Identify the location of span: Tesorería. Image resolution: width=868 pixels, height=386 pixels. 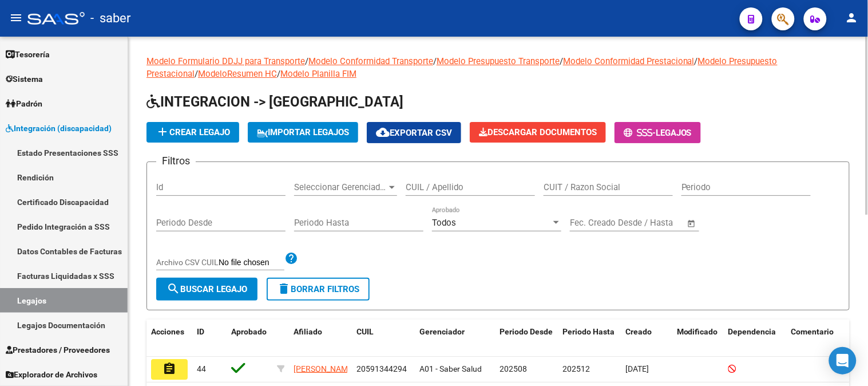
(27, 55).